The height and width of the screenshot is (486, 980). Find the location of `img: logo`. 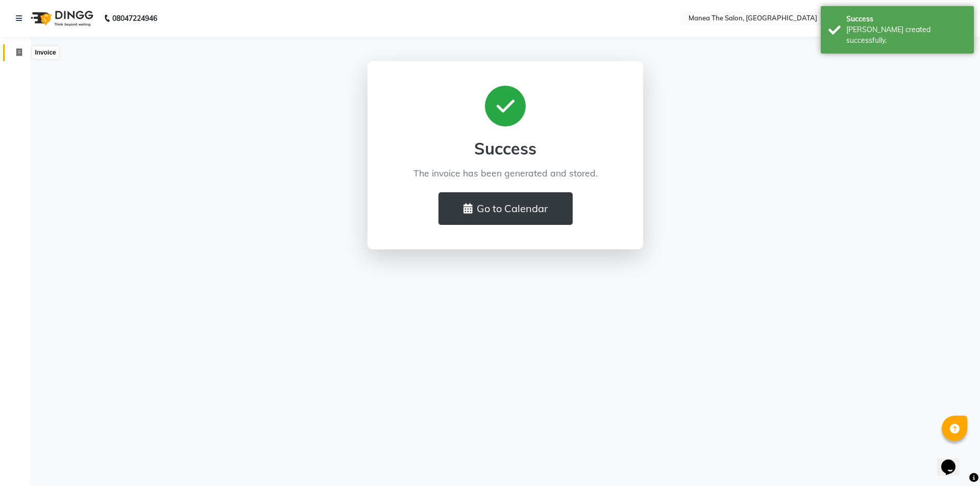

img: logo is located at coordinates (60, 19).